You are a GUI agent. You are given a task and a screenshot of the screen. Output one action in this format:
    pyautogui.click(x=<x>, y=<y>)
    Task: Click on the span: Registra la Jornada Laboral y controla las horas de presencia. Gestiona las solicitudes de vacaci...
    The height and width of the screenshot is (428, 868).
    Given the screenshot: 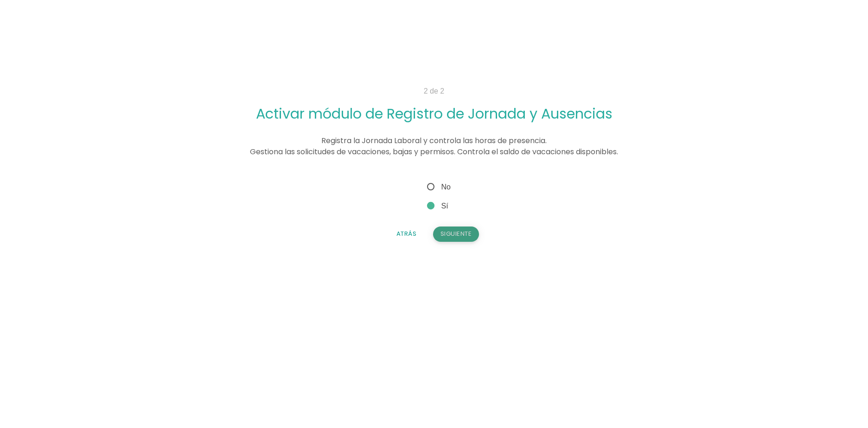 What is the action you would take?
    pyautogui.click(x=434, y=146)
    